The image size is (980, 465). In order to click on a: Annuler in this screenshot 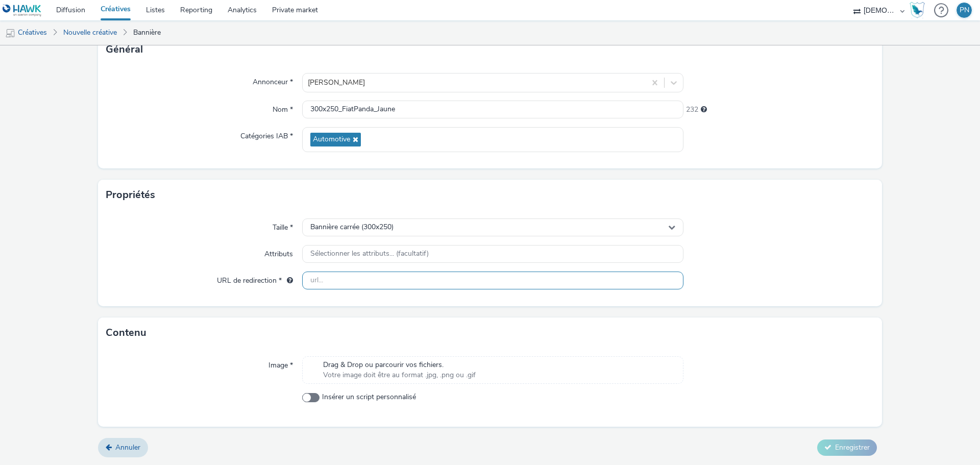, I will do `click(123, 447)`.